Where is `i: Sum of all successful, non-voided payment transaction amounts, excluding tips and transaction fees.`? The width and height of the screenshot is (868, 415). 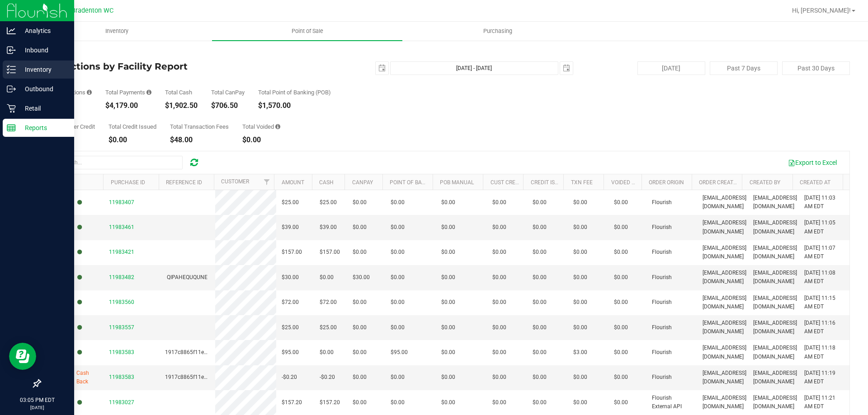 i: Sum of all successful, non-voided payment transaction amounts, excluding tips and transaction fees. is located at coordinates (149, 92).